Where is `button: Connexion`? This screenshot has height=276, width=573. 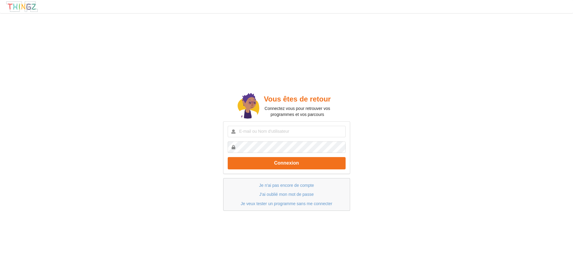 button: Connexion is located at coordinates (287, 163).